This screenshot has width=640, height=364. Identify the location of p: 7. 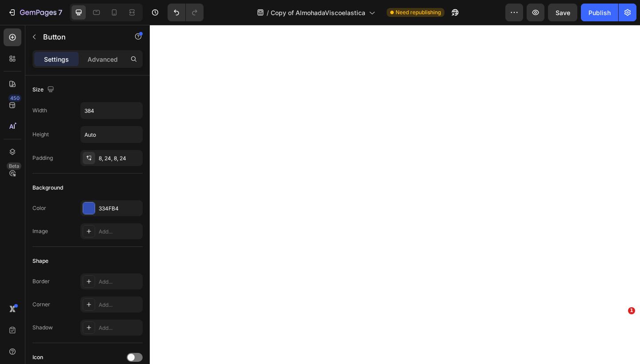
(60, 12).